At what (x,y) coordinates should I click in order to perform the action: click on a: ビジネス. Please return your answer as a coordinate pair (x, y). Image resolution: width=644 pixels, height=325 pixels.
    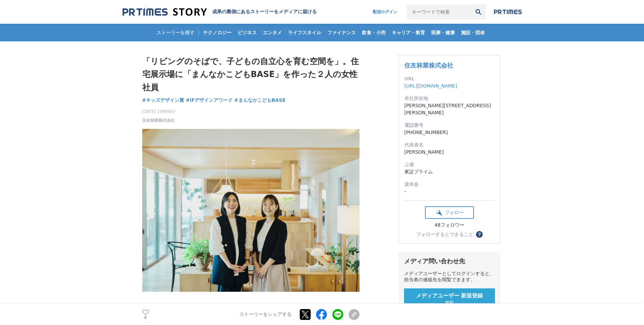
    Looking at the image, I should click on (247, 33).